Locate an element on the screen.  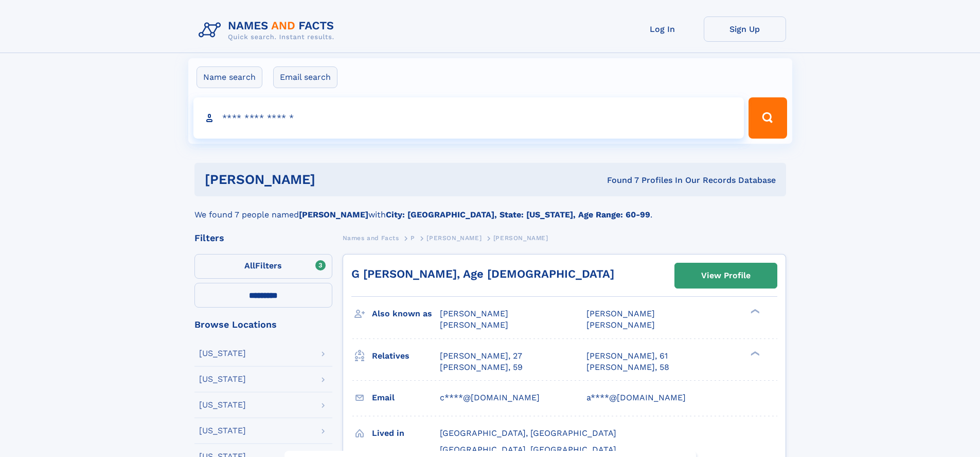
div: Browse Locations is located at coordinates (263, 324).